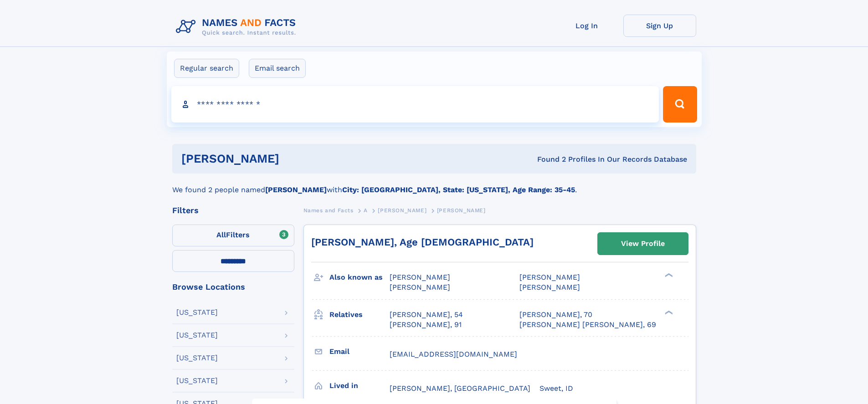 Image resolution: width=868 pixels, height=404 pixels. I want to click on img: Logo Names and Facts, so click(238, 27).